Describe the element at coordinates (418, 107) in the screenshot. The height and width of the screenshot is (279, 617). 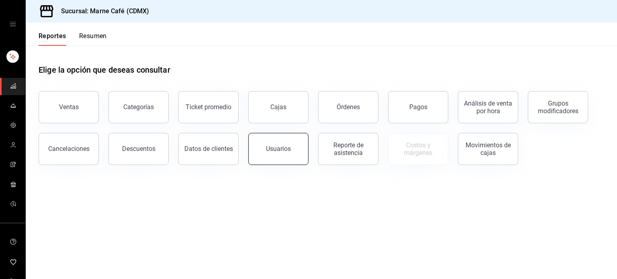
I see `div: Pagos` at that location.